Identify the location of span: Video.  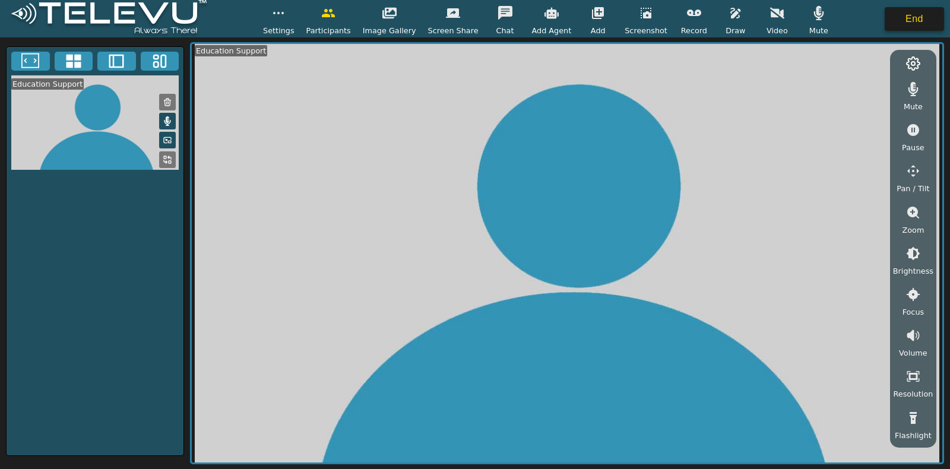
(777, 30).